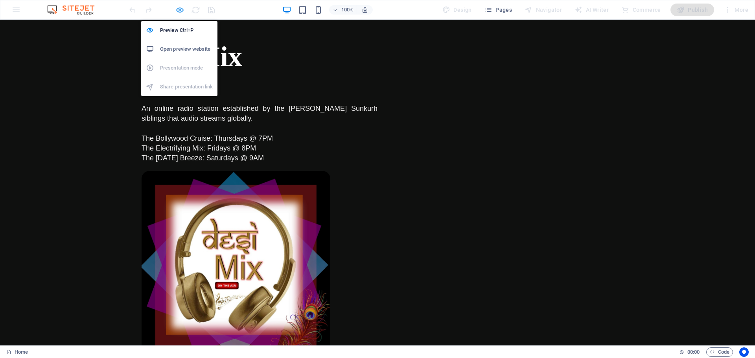  What do you see at coordinates (17, 352) in the screenshot?
I see `a: Click to cancel selection. Double-click to open Pages` at bounding box center [17, 352].